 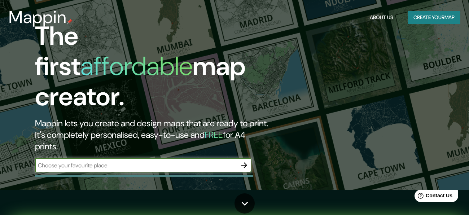 What do you see at coordinates (38, 17) in the screenshot?
I see `h3: Mappin` at bounding box center [38, 17].